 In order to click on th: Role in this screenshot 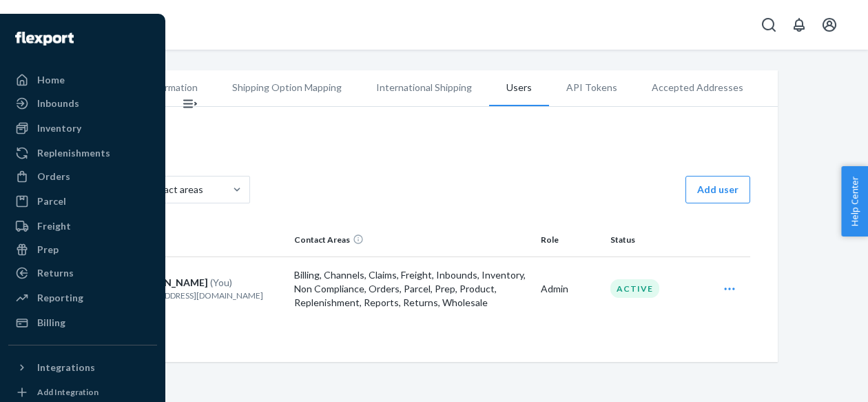, I will do `click(570, 240)`.